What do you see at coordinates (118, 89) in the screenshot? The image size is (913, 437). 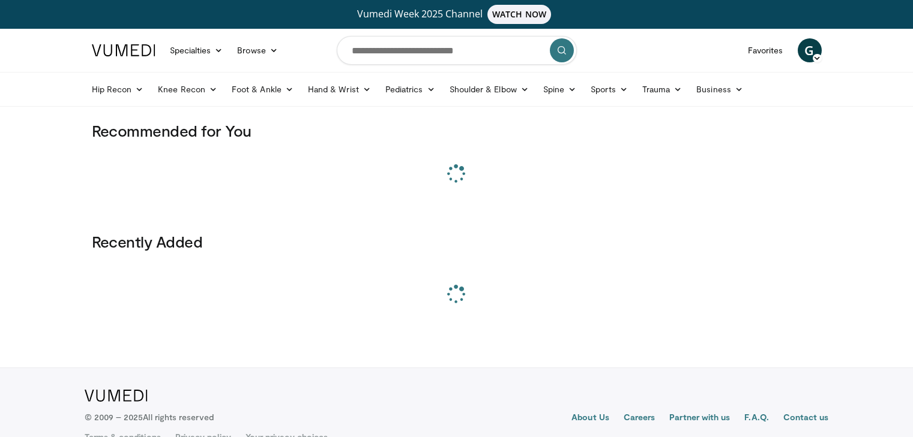 I see `a: Hip Recon` at bounding box center [118, 89].